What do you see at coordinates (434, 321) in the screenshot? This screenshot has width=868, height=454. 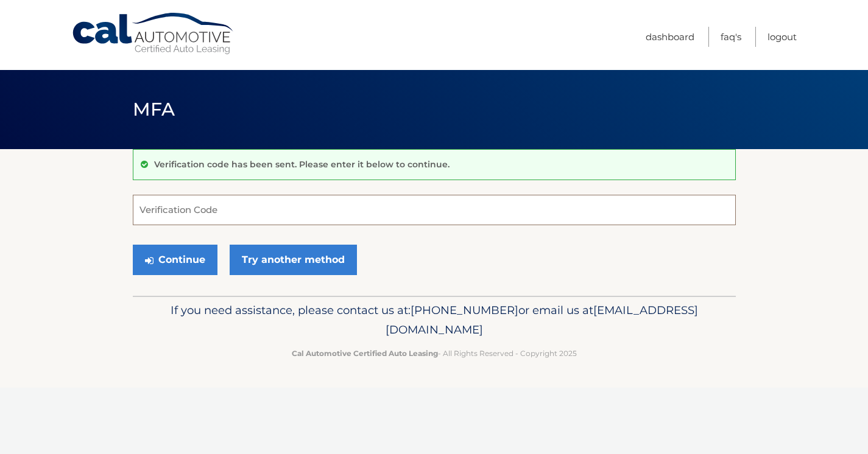 I see `p: If you need assistance, please contact us at: or email us at` at bounding box center [434, 321].